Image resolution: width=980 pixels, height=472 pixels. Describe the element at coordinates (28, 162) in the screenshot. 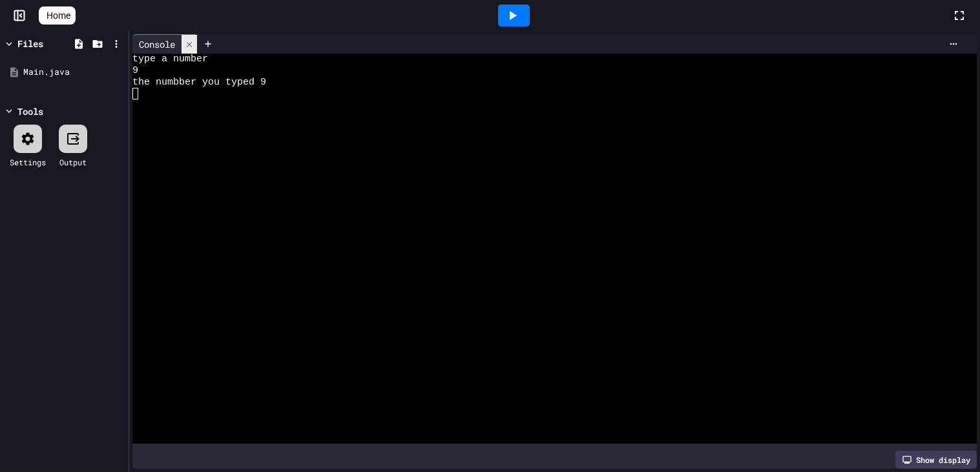

I see `div: Settings` at that location.